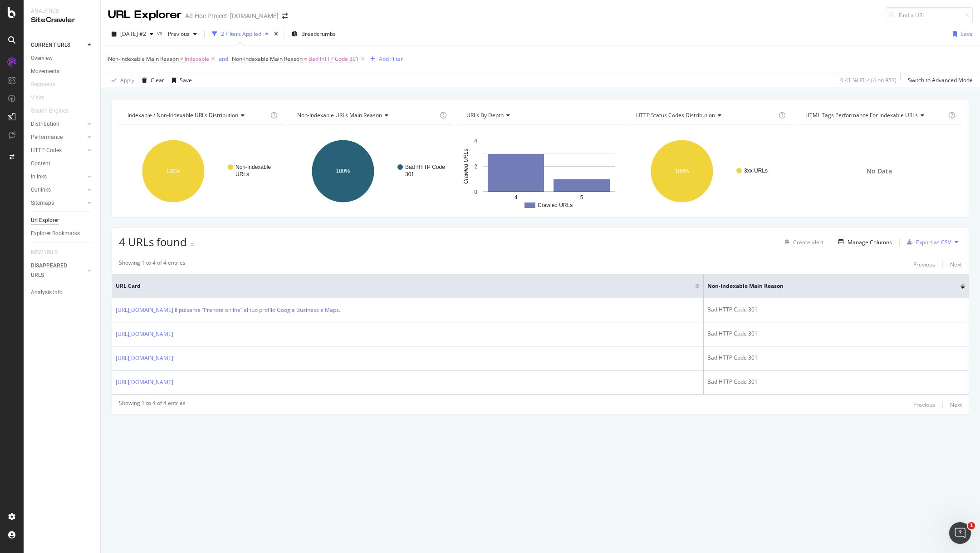  Describe the element at coordinates (391, 58) in the screenshot. I see `div: Add Filter` at that location.